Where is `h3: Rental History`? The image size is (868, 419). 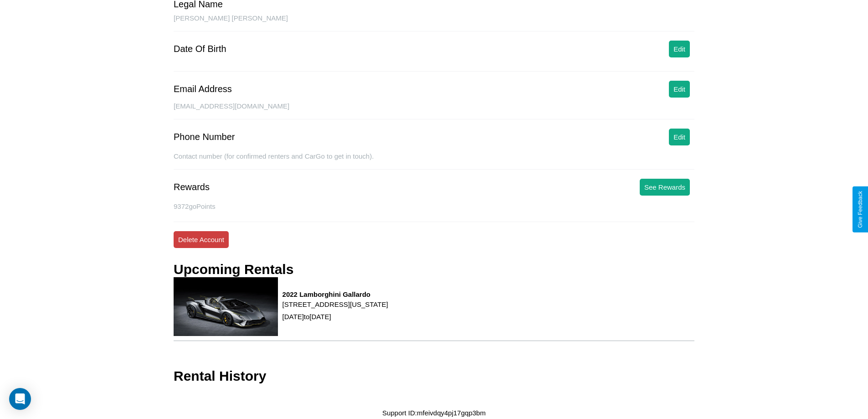
h3: Rental History is located at coordinates (220, 376).